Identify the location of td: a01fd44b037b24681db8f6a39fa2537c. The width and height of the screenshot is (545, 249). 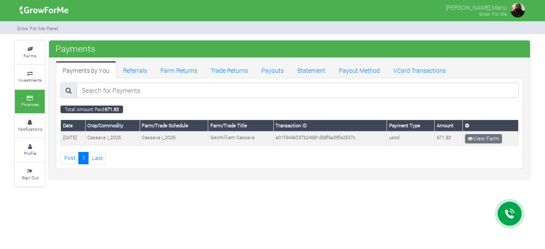
(330, 139).